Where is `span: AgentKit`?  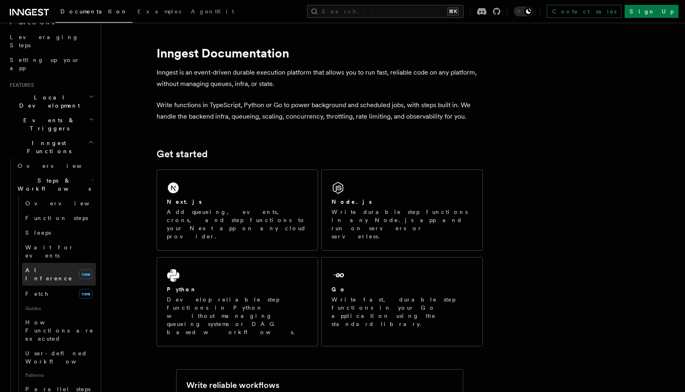
span: AgentKit is located at coordinates (213, 11).